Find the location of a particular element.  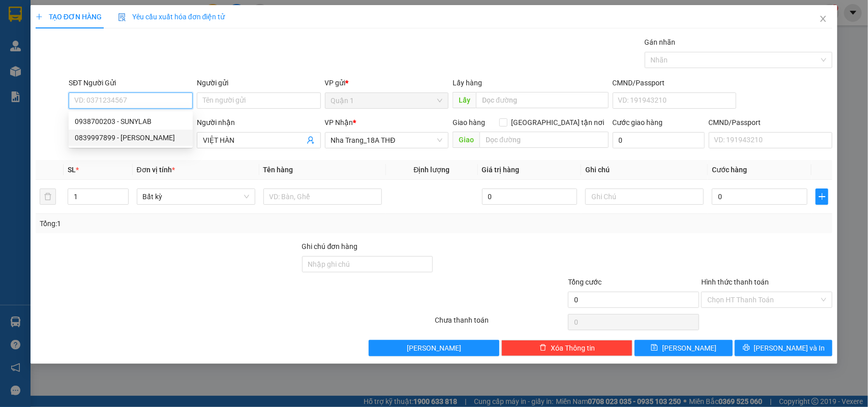

img: icon is located at coordinates (122, 17).